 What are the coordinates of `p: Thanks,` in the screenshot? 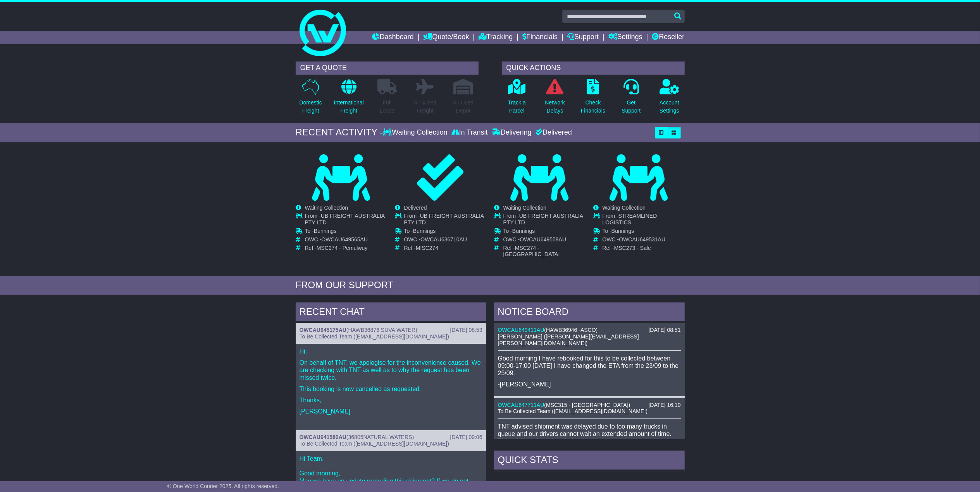 It's located at (390, 401).